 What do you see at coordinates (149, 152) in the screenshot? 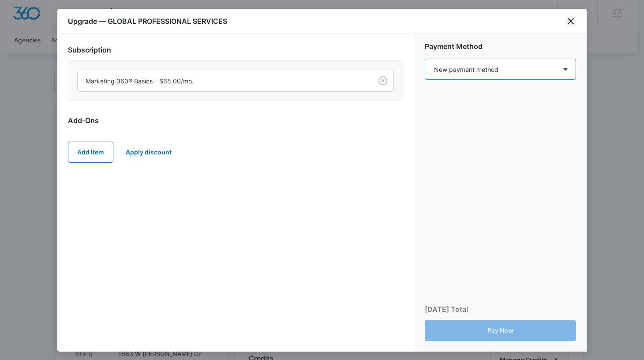
I see `button: Apply discount` at bounding box center [149, 152].